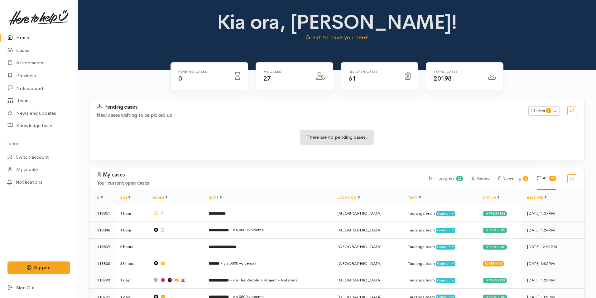 The width and height of the screenshot is (596, 298). I want to click on button: Filter0, so click(544, 111).